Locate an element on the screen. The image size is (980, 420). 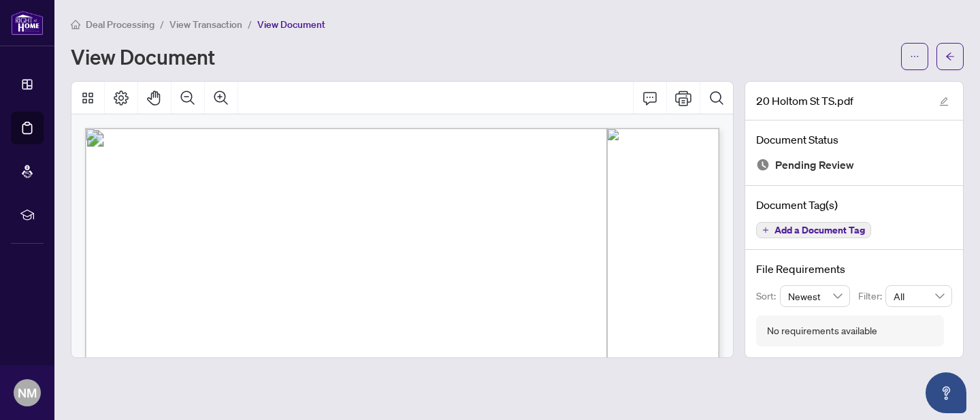
span: View Document is located at coordinates (291, 24).